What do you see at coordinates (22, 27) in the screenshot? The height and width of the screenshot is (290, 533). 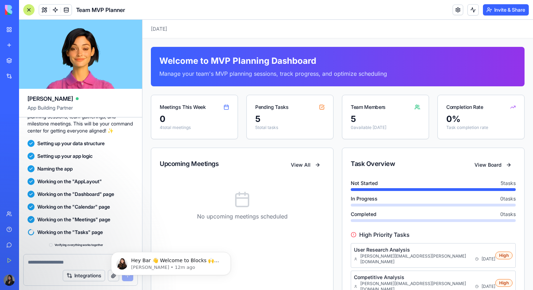 I see `img: Profile image for Shelly` at bounding box center [22, 27].